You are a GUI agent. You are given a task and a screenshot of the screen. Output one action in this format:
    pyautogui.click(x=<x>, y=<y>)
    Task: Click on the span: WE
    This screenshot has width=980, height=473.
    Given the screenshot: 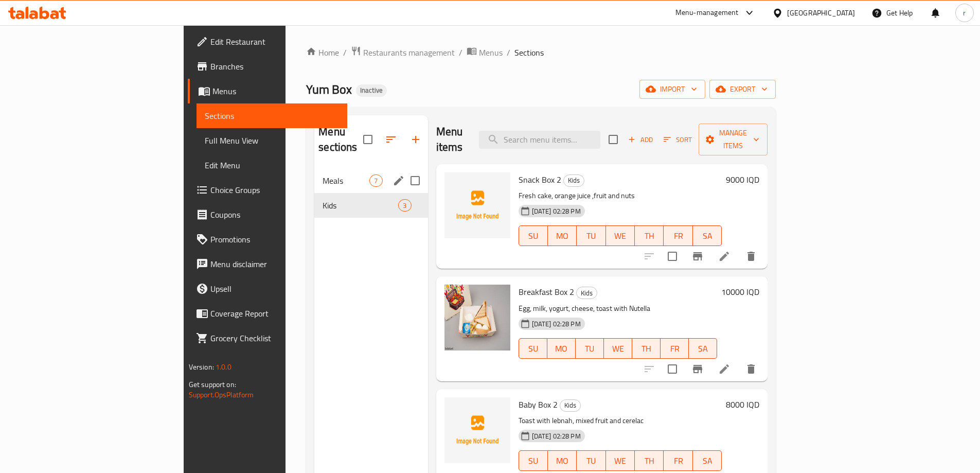 What is the action you would take?
    pyautogui.click(x=621, y=236)
    